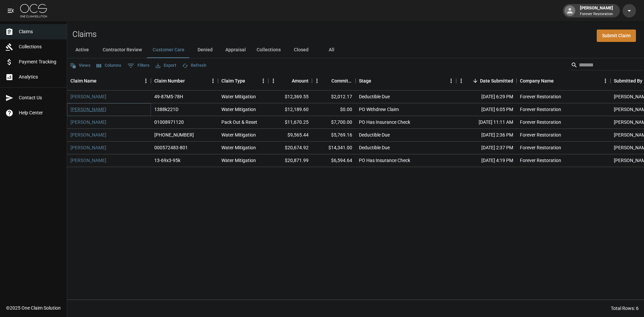 The height and width of the screenshot is (317, 644). What do you see at coordinates (40, 97) in the screenshot?
I see `span: Contact Us` at bounding box center [40, 97].